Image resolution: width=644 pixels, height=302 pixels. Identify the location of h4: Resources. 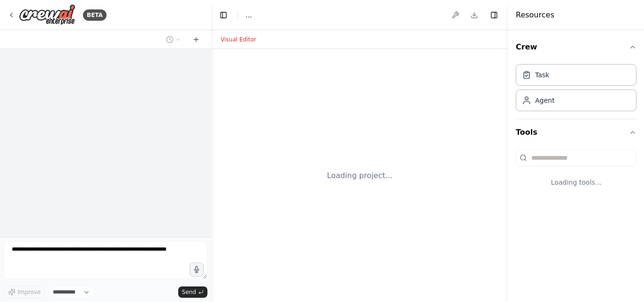
(535, 15).